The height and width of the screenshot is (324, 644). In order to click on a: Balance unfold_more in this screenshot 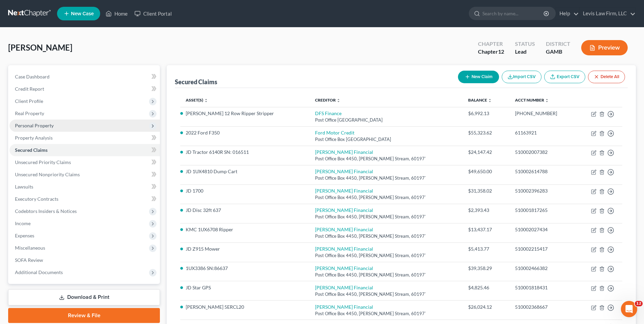, I will do `click(480, 100)`.